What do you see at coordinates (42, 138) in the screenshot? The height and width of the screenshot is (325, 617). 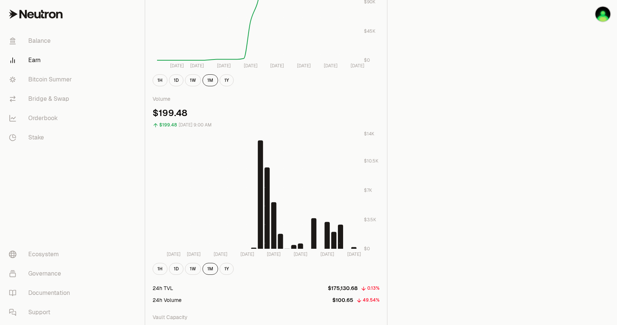 I see `a: Stake` at bounding box center [42, 138].